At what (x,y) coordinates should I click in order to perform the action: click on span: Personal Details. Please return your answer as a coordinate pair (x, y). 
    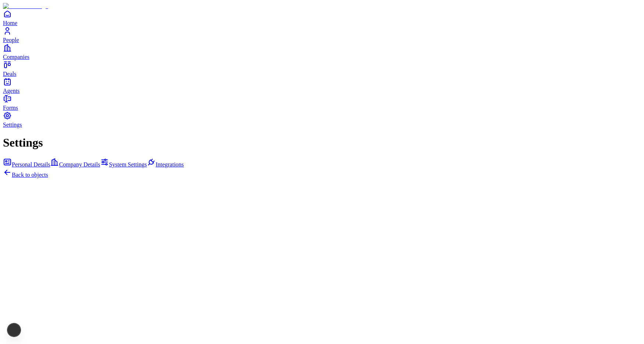
    Looking at the image, I should click on (31, 164).